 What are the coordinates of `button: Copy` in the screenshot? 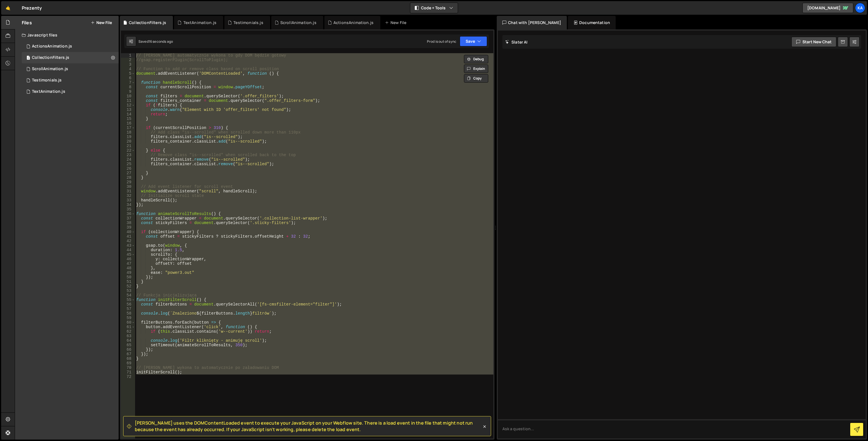 It's located at (476, 78).